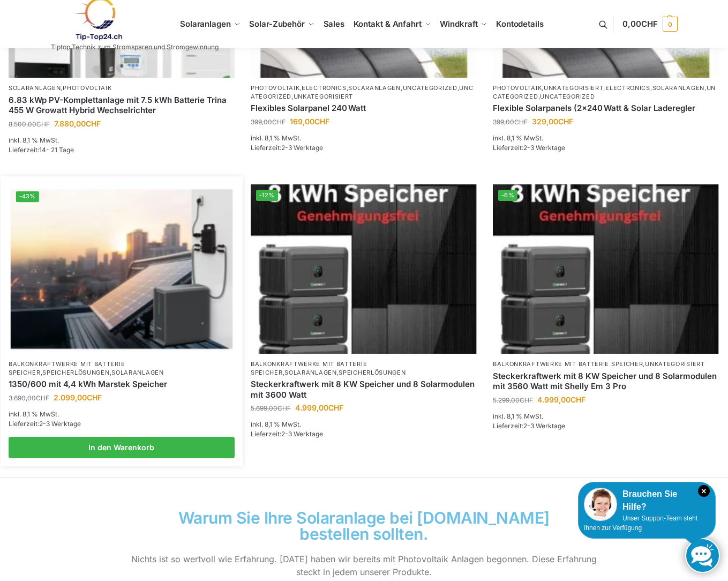  Describe the element at coordinates (277, 24) in the screenshot. I see `span: Solar-Zubehör` at that location.